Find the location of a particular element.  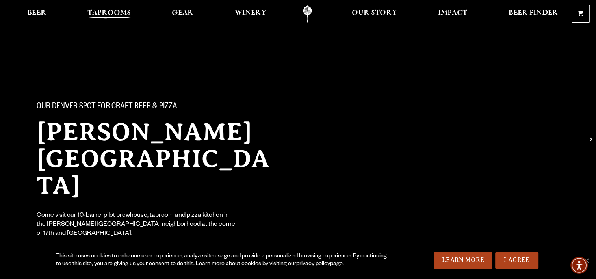

a: Beer is located at coordinates (37, 14).